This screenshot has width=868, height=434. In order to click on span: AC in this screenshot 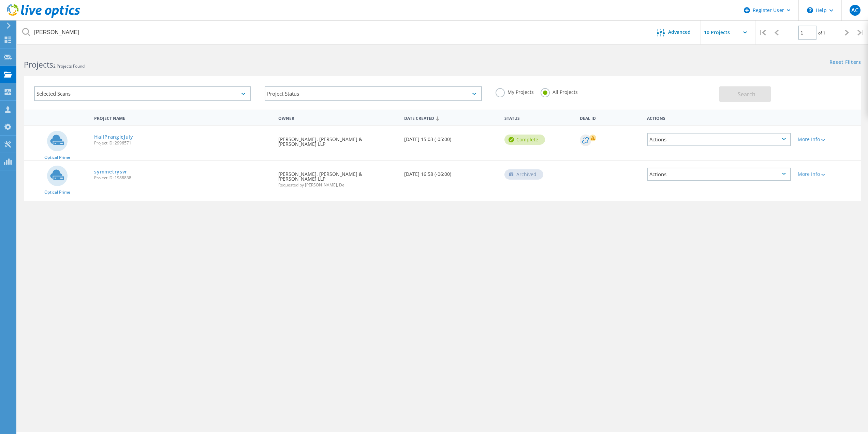, I will do `click(855, 10)`.